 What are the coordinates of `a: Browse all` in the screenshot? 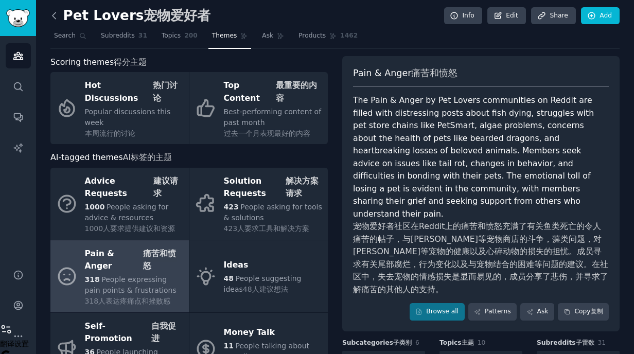 It's located at (437, 312).